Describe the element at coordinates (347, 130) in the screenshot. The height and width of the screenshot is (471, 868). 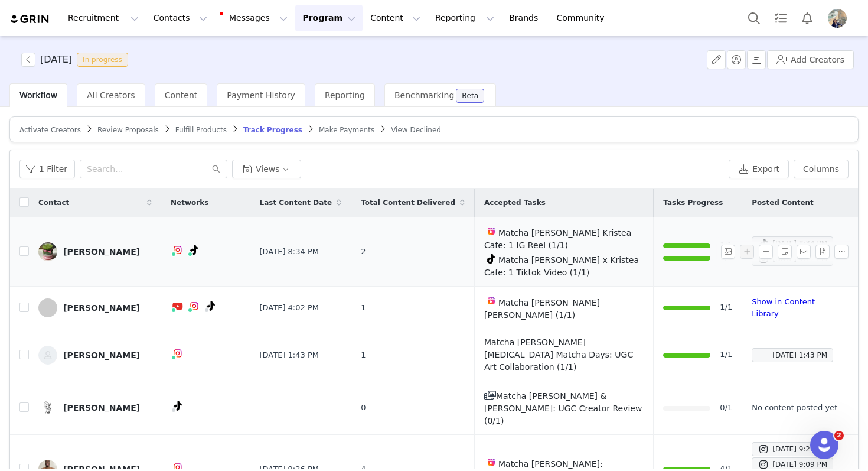
I see `span: Make Payments` at that location.